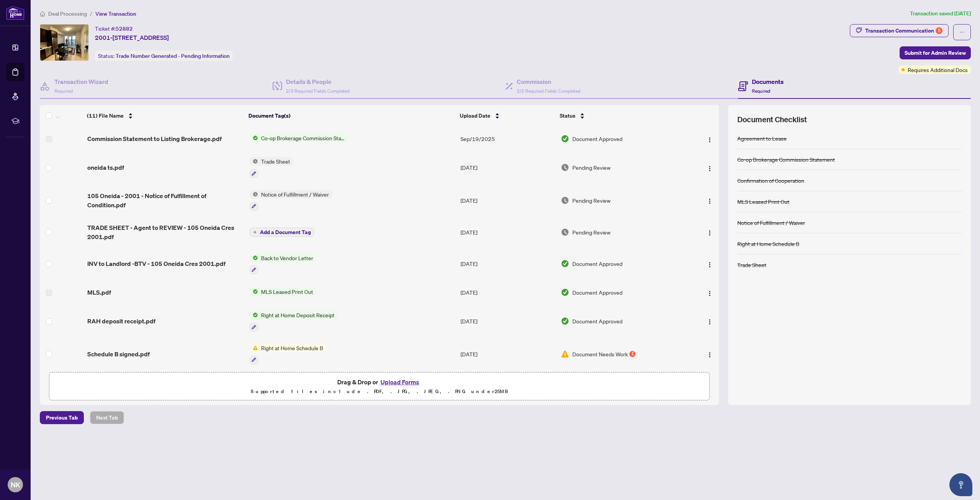  What do you see at coordinates (81, 81) in the screenshot?
I see `h4: Transaction Wizard` at bounding box center [81, 81].